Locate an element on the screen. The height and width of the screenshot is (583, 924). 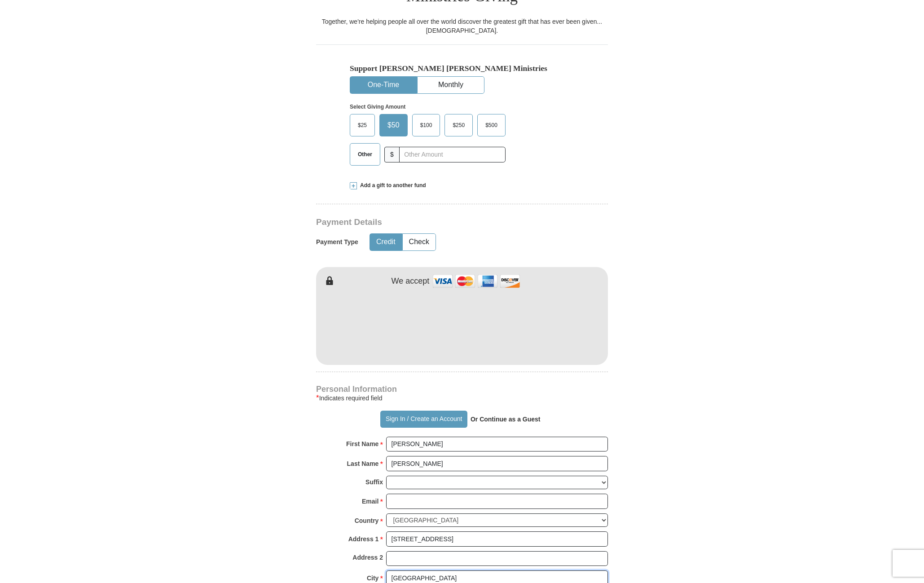
h4: Personal Information is located at coordinates (462, 389).